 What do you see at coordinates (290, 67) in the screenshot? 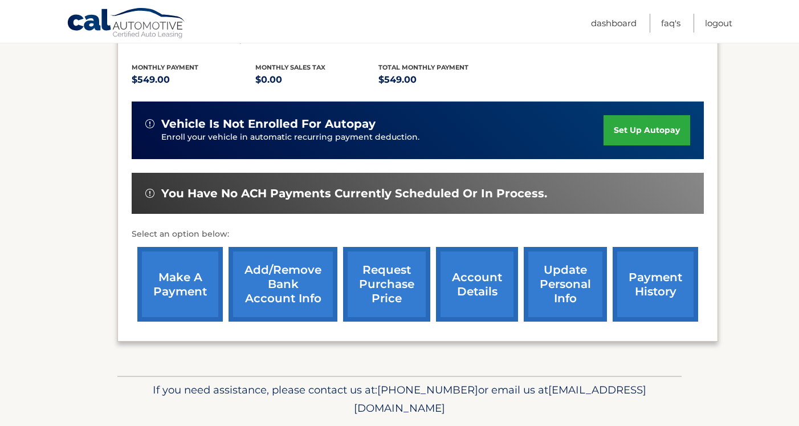
I see `span: Monthly sales Tax` at bounding box center [290, 67].